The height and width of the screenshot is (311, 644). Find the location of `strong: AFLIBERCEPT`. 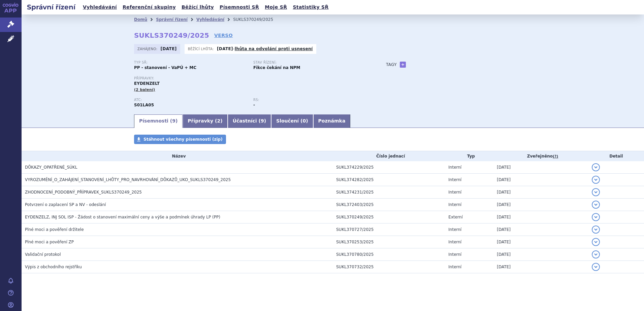

strong: AFLIBERCEPT is located at coordinates (144, 105).